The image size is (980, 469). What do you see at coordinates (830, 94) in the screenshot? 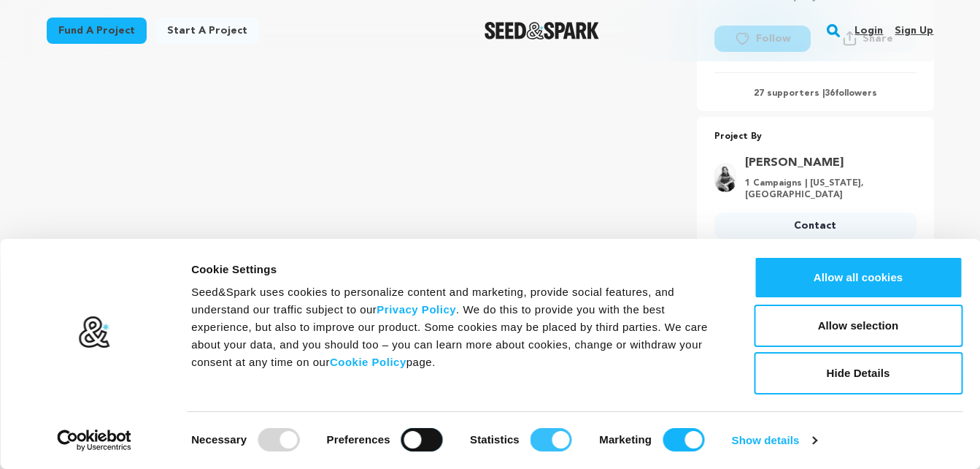
I see `span: 36` at bounding box center [830, 94].